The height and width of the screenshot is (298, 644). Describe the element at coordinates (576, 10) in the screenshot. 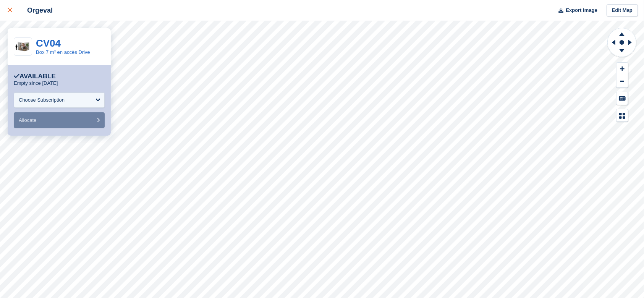

I see `button: Export Image` at that location.